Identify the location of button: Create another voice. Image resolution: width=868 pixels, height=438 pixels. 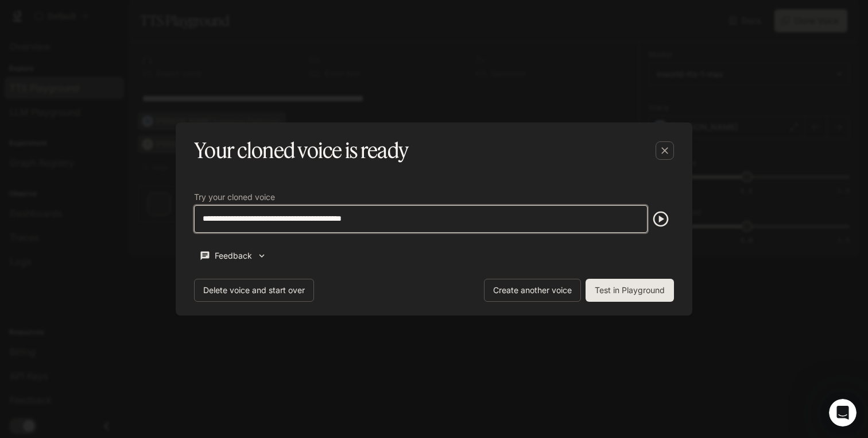
(532, 290).